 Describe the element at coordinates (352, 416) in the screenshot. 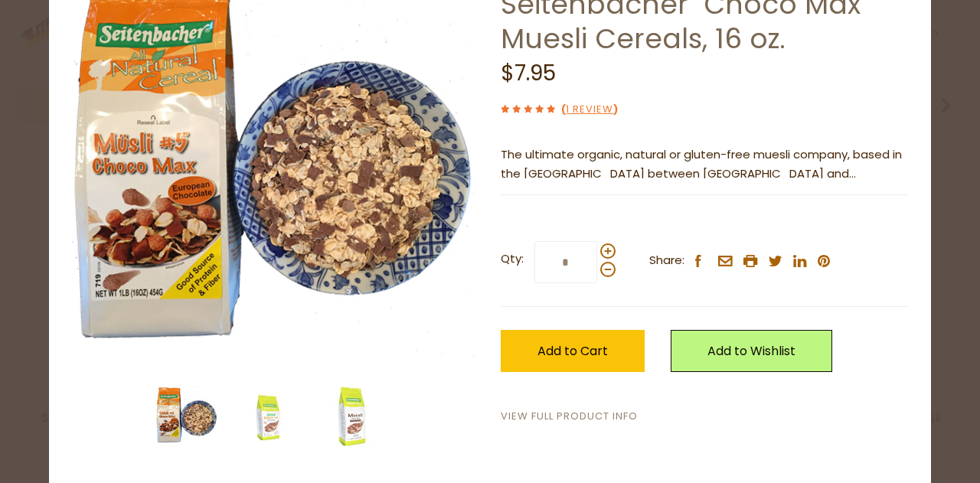

I see `img: Seitenbacher Choco Max` at that location.